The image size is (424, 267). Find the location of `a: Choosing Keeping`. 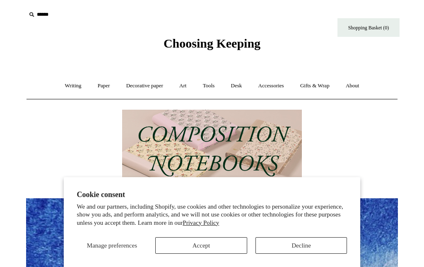

a: Choosing Keeping is located at coordinates (212, 46).